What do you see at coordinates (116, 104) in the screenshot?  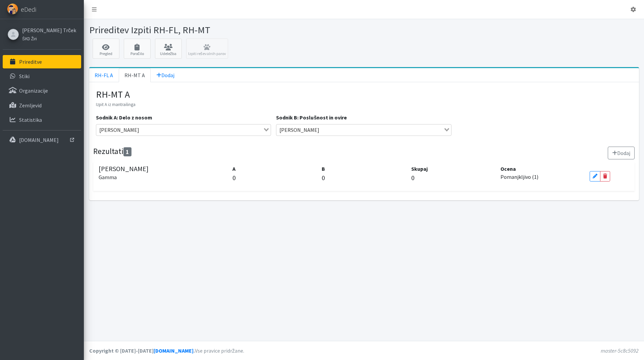 I see `small: Izpit A iz mantrailinga` at bounding box center [116, 104].